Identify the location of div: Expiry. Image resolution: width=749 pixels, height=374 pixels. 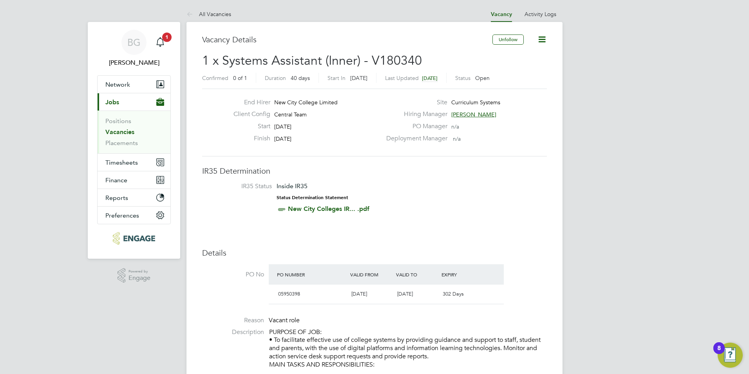
(462, 274).